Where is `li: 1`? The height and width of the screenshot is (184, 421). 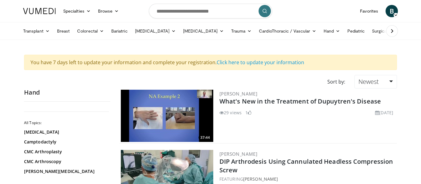 li: 1 is located at coordinates (248, 113).